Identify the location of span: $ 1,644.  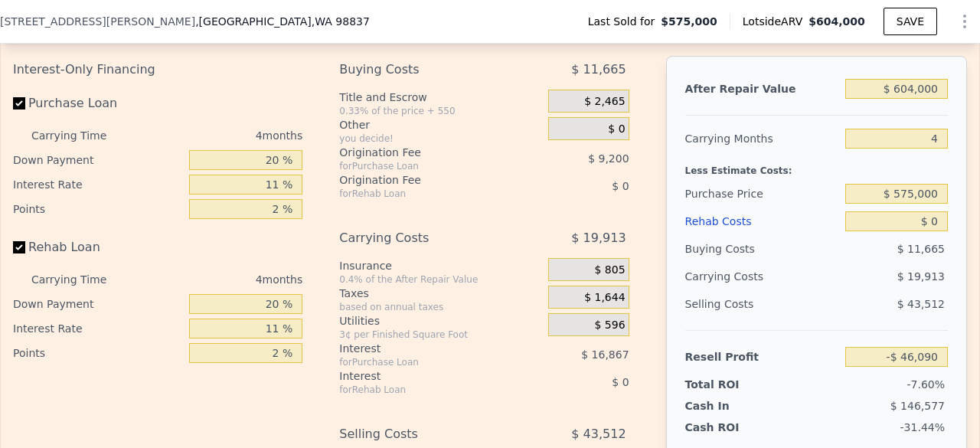
(604, 298).